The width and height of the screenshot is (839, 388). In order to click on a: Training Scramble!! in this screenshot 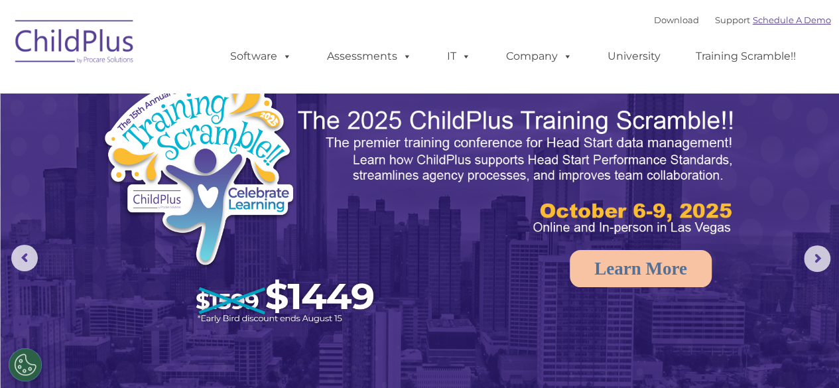, I will do `click(746, 56)`.